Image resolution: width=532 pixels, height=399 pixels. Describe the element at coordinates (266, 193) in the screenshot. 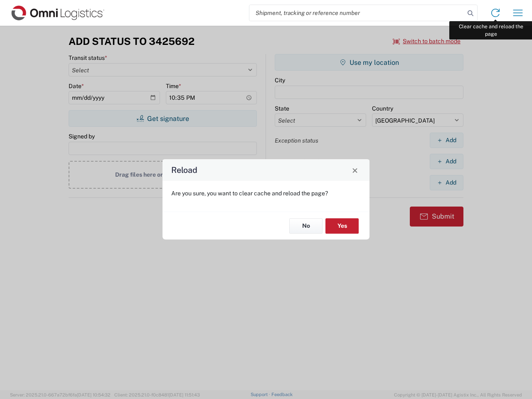

I see `p: Are you sure, you want to clear cache and reload the page?` at that location.